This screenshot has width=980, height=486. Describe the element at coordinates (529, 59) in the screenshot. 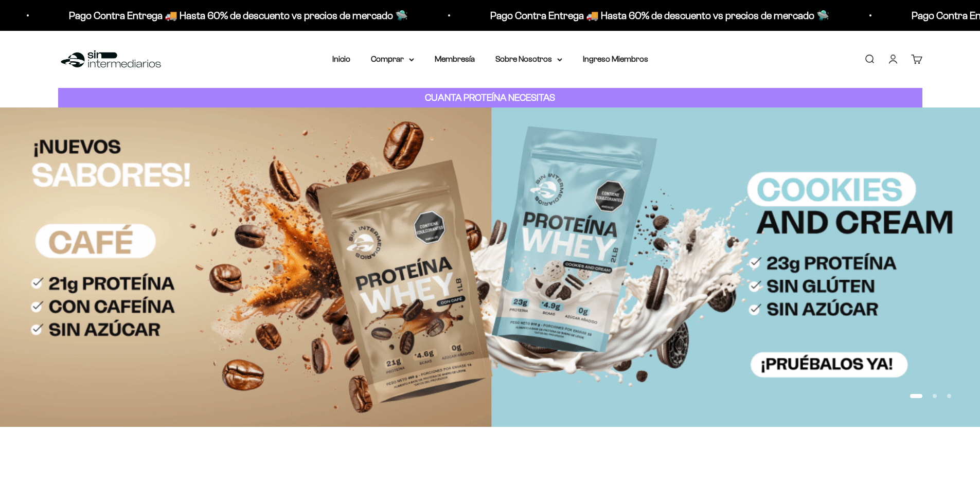

I see `summary: Sobre Nosotros` at that location.